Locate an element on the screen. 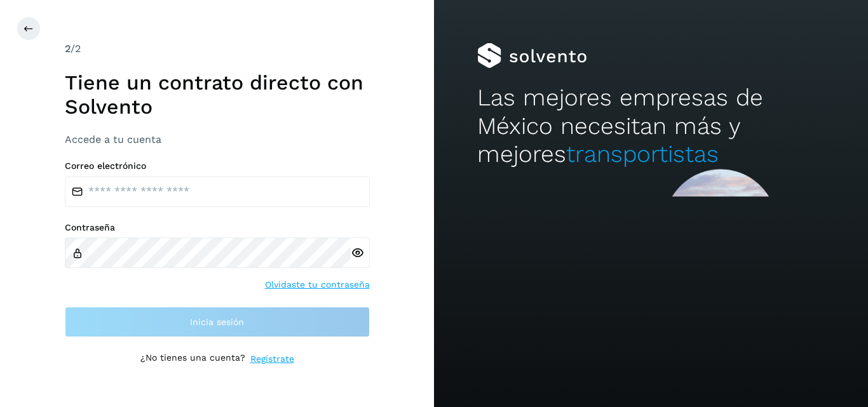 This screenshot has width=868, height=407. button: Inicia sesión is located at coordinates (217, 322).